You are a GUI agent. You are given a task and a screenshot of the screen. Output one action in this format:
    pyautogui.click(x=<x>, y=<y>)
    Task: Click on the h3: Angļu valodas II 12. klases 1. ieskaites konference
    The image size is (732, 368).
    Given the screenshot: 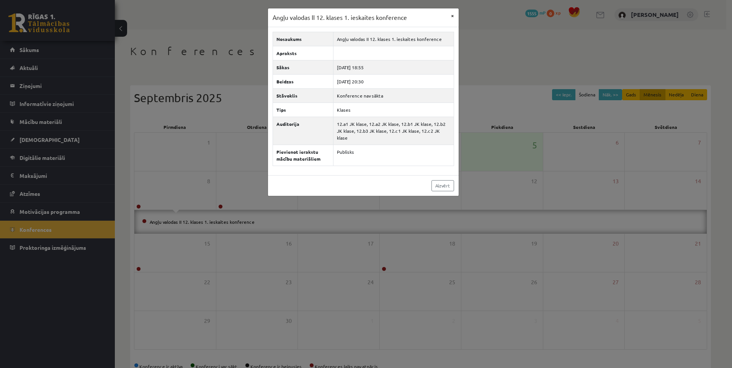 What is the action you would take?
    pyautogui.click(x=340, y=18)
    